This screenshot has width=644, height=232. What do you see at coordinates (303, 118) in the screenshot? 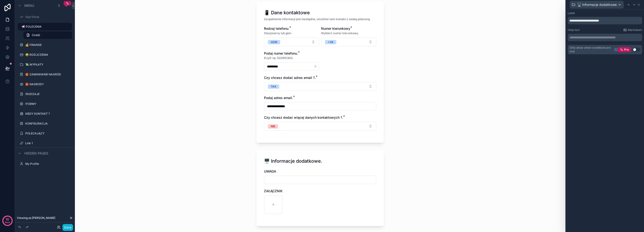
I see `span: Czy chcesz dodać więcej danych kontaktowych ?.` at bounding box center [303, 118].